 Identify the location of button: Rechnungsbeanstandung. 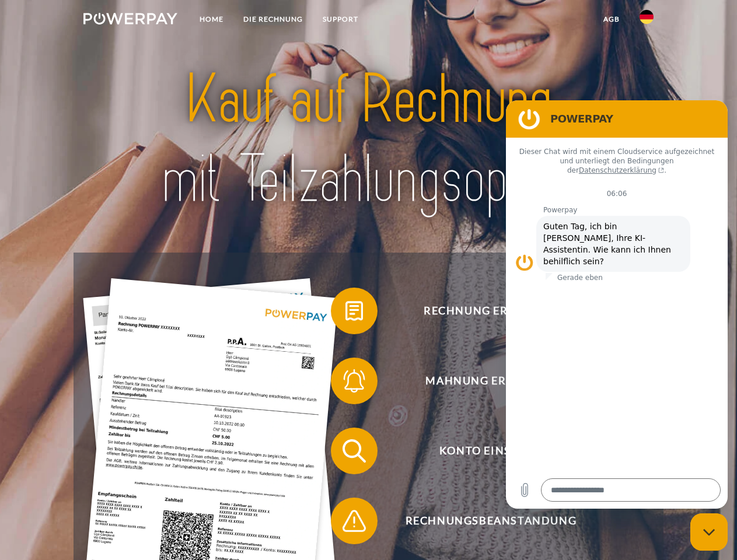
(483, 521).